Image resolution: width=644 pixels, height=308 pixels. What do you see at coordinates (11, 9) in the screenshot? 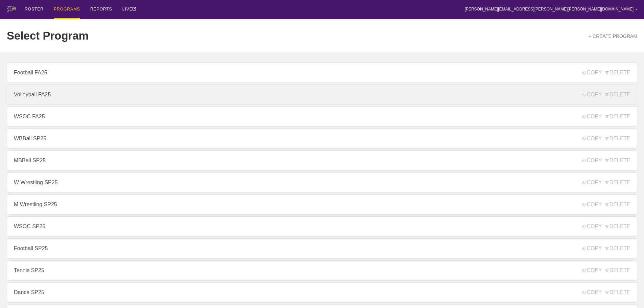
I see `img: logo` at bounding box center [11, 9].